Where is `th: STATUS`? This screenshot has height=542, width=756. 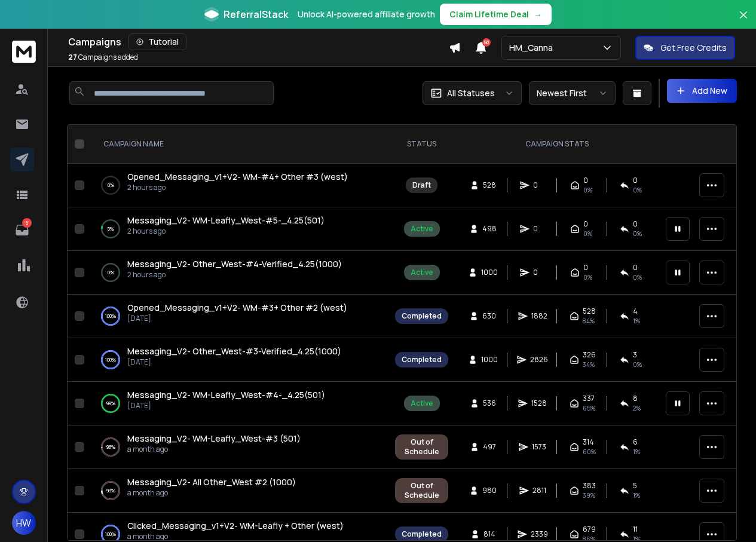 th: STATUS is located at coordinates (421, 144).